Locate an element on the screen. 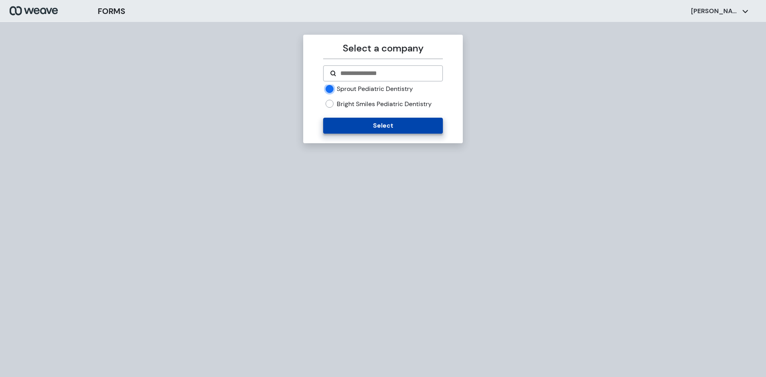 This screenshot has height=377, width=766. p: Select a company is located at coordinates (382, 48).